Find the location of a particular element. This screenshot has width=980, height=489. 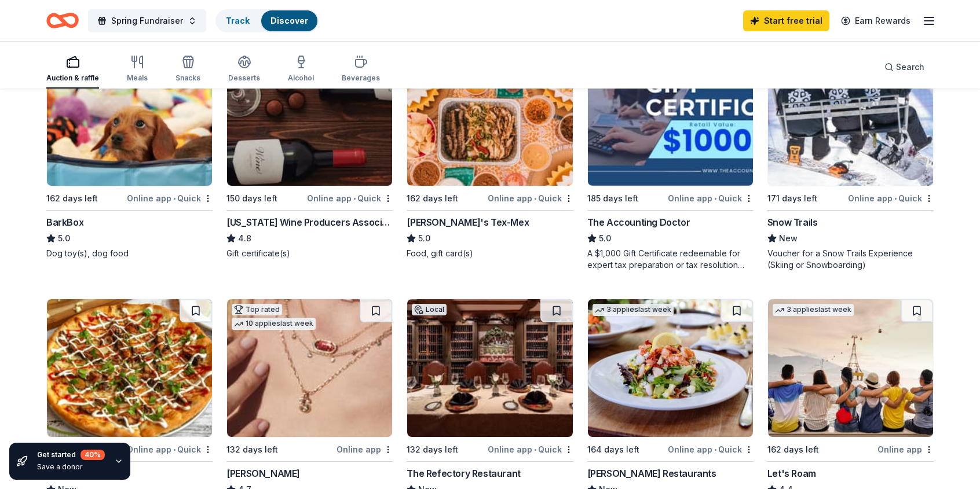

div: Gift certificate(s) is located at coordinates (309, 253).